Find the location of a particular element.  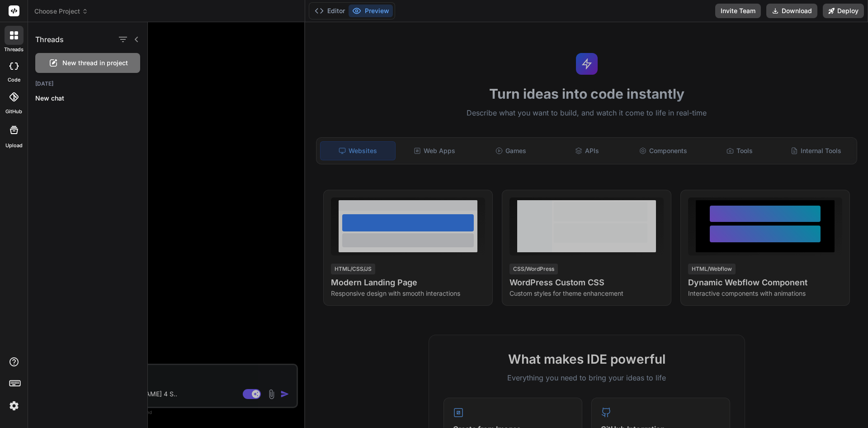

label: threads is located at coordinates (13, 49).